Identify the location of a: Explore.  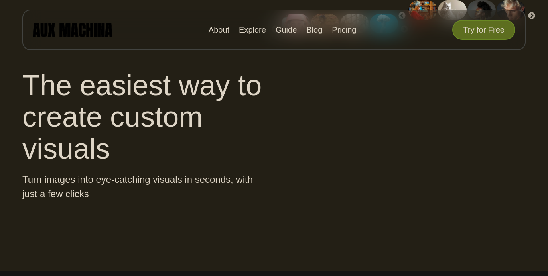
(252, 30).